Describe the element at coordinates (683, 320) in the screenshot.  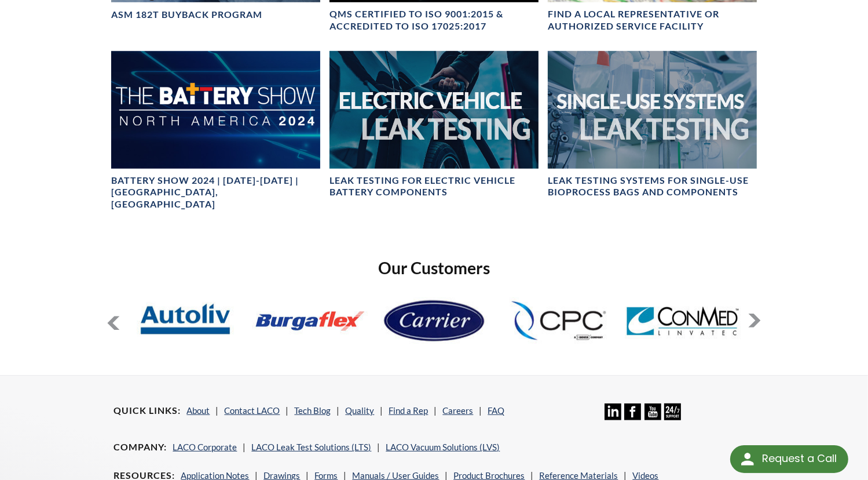
I see `img: ConMed.jpg` at that location.